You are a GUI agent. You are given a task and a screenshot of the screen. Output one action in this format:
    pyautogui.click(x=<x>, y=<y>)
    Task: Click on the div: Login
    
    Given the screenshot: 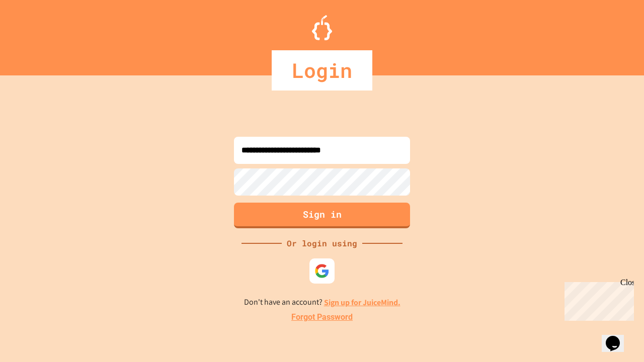 What is the action you would take?
    pyautogui.click(x=322, y=71)
    